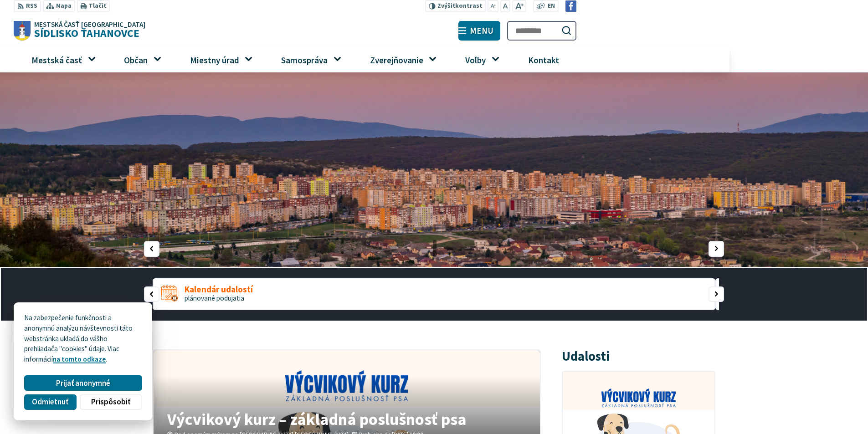 Image resolution: width=868 pixels, height=434 pixels. What do you see at coordinates (83, 383) in the screenshot?
I see `span: Prijať anonymné` at bounding box center [83, 383].